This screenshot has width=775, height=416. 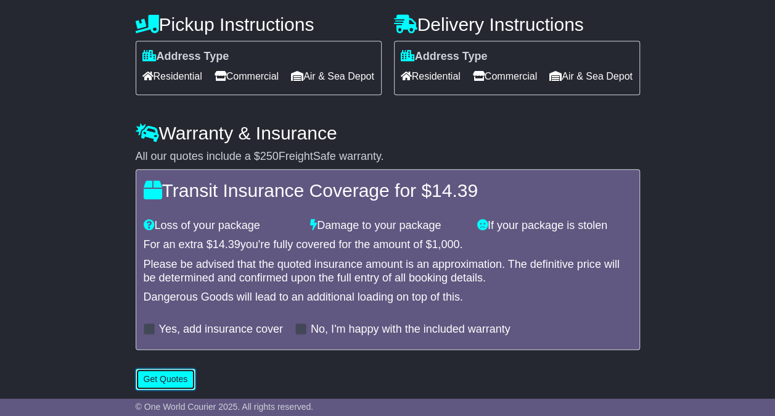 What do you see at coordinates (258, 24) in the screenshot?
I see `h4: Pickup Instructions` at bounding box center [258, 24].